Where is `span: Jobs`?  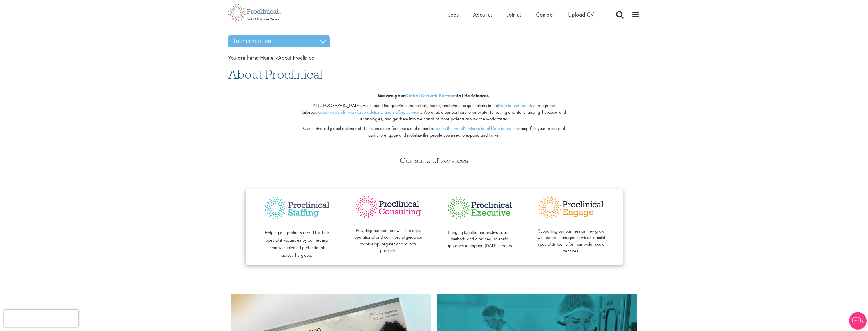
span: Jobs is located at coordinates (453, 14).